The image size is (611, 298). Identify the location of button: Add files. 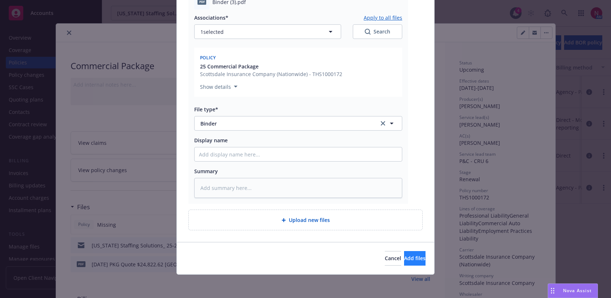
(414, 258).